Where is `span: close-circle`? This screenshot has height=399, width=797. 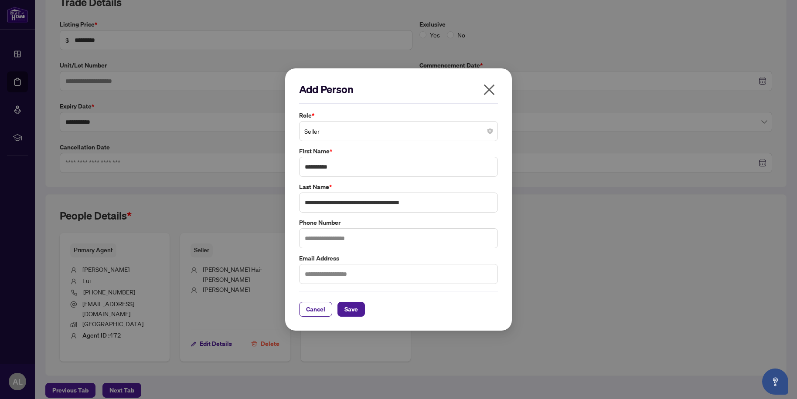 span: close-circle is located at coordinates (490, 131).